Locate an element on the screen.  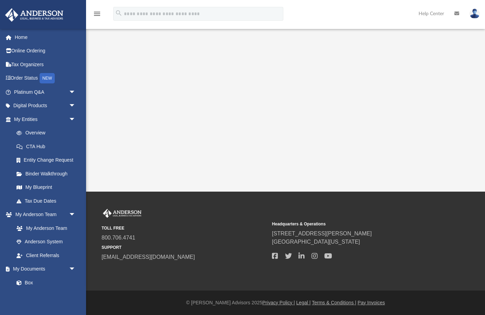
a: menu is located at coordinates (97, 15).